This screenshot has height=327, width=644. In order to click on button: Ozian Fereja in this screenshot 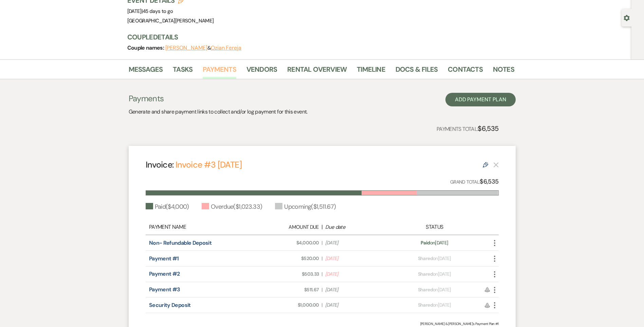, I will do `click(226, 48)`.